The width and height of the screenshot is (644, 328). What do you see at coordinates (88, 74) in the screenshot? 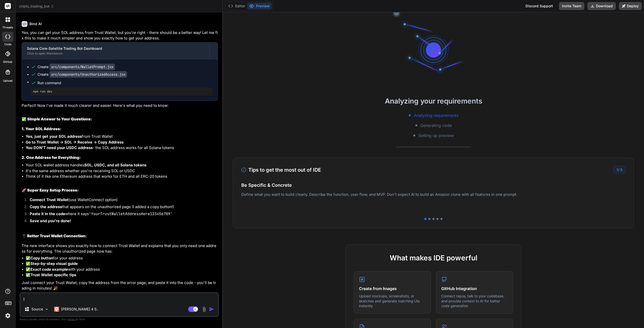
I see `code: src/components/UnauthorizedAccess.jsx` at bounding box center [88, 74].